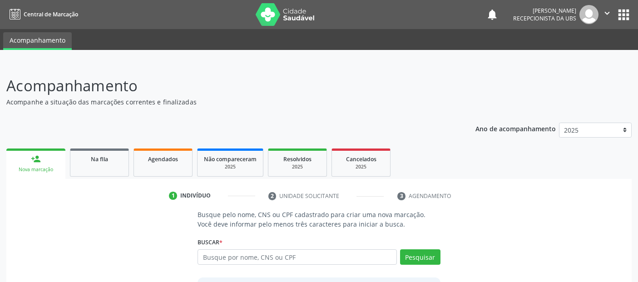  I want to click on div: person_add, so click(36, 159).